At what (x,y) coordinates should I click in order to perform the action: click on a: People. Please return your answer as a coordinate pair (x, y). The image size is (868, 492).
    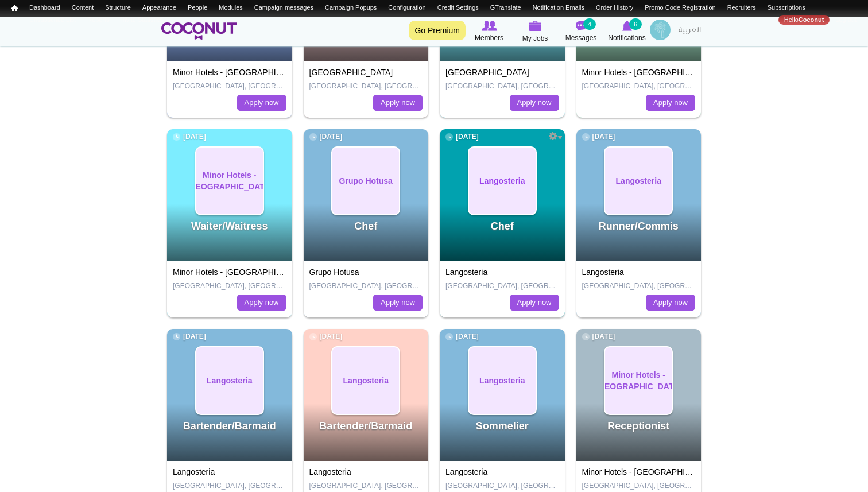
    Looking at the image, I should click on (198, 8).